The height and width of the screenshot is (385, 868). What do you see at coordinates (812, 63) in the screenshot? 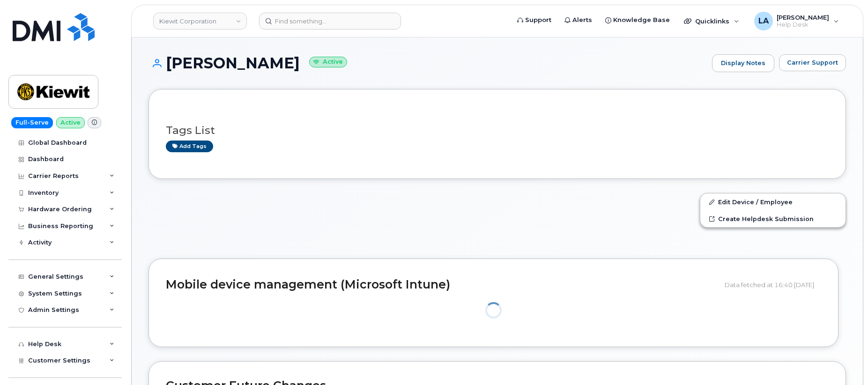
I see `button: Carrier Support` at bounding box center [812, 63].